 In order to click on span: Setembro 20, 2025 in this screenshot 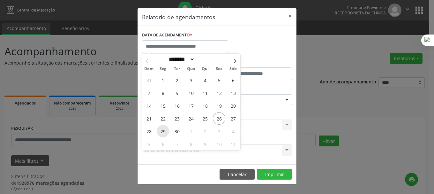, I will do `click(233, 105)`.